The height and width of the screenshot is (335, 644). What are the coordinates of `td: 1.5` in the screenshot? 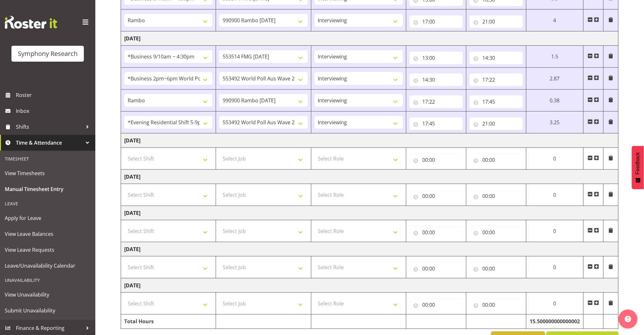 It's located at (554, 57).